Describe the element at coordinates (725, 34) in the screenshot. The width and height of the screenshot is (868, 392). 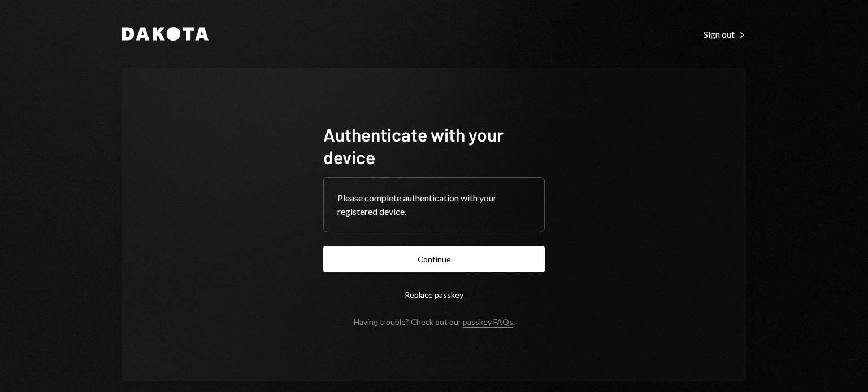
I see `a: Sign out` at that location.